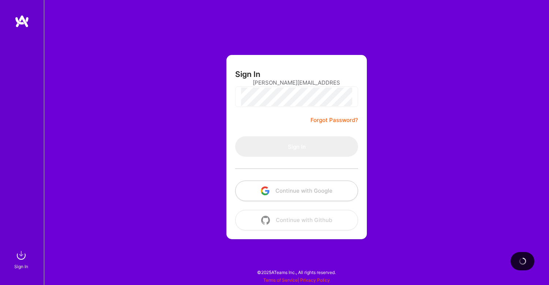 The image size is (549, 285). What do you see at coordinates (315, 279) in the screenshot?
I see `a: Privacy Policy` at bounding box center [315, 279].